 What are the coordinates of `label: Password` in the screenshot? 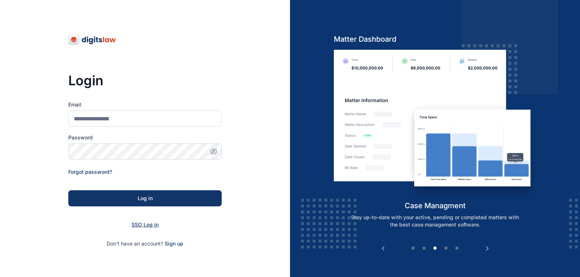 It's located at (145, 137).